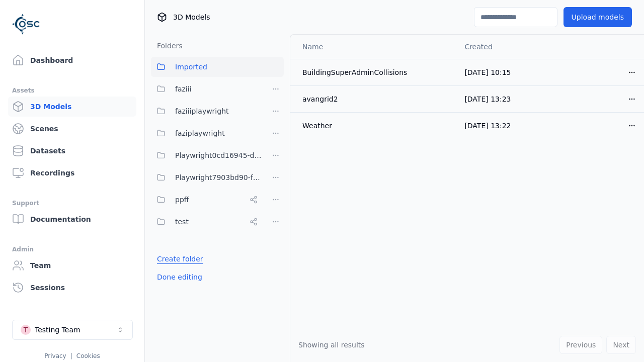  Describe the element at coordinates (206, 89) in the screenshot. I see `button: faziii` at that location.